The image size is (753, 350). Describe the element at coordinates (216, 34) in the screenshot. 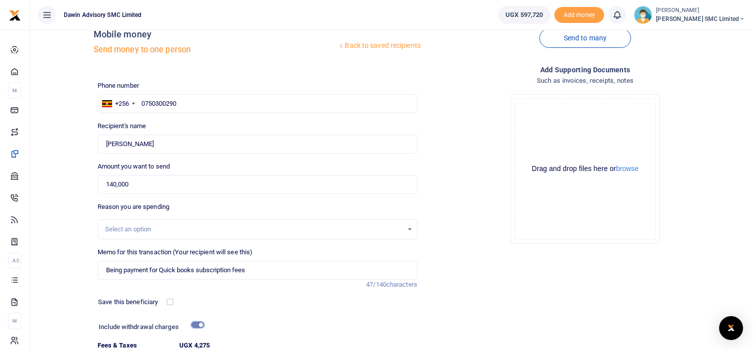

I see `h4: Mobile money` at that location.